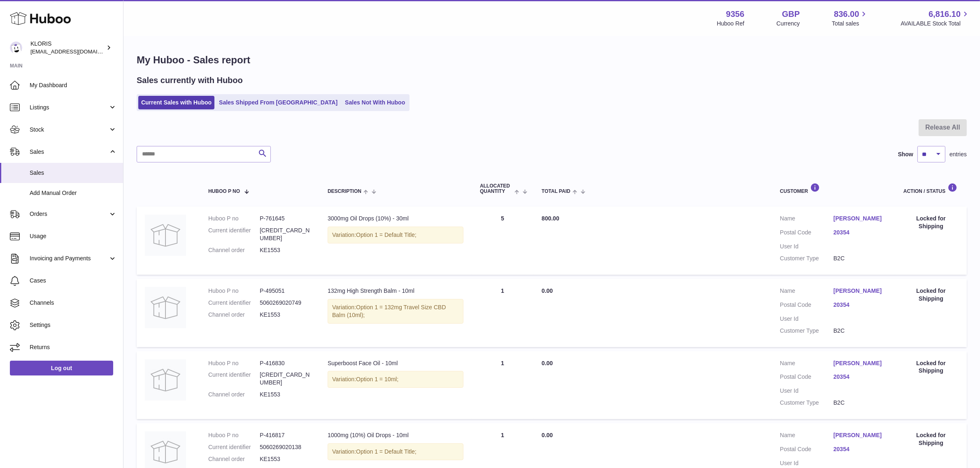 The image size is (980, 468). I want to click on span: Usage, so click(74, 237).